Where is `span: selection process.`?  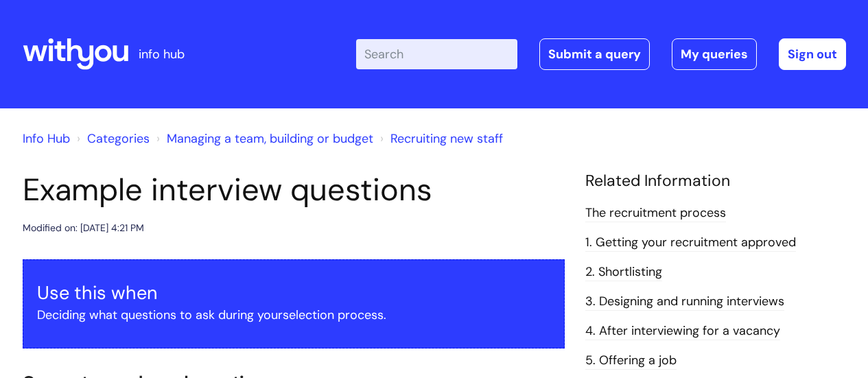
span: selection process. is located at coordinates (334, 315).